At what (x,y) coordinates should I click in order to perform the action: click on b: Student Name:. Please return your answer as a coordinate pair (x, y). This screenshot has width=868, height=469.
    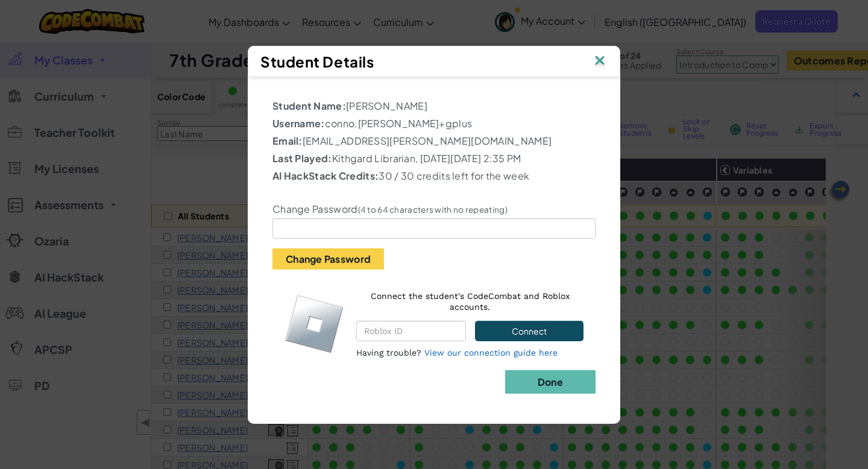
    Looking at the image, I should click on (309, 106).